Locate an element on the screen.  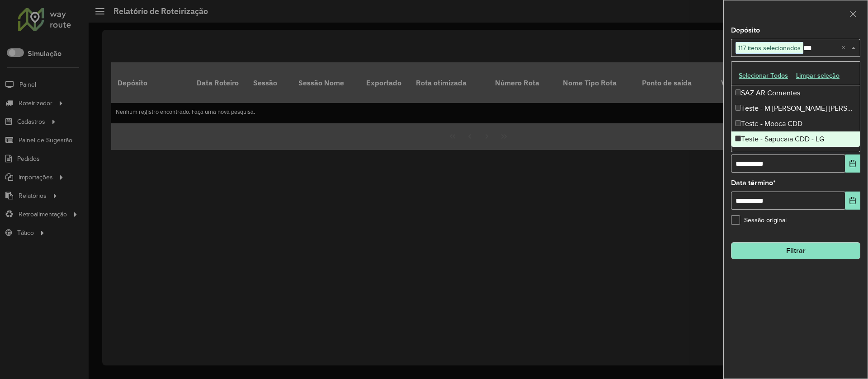
button: Filtrar is located at coordinates (796, 251).